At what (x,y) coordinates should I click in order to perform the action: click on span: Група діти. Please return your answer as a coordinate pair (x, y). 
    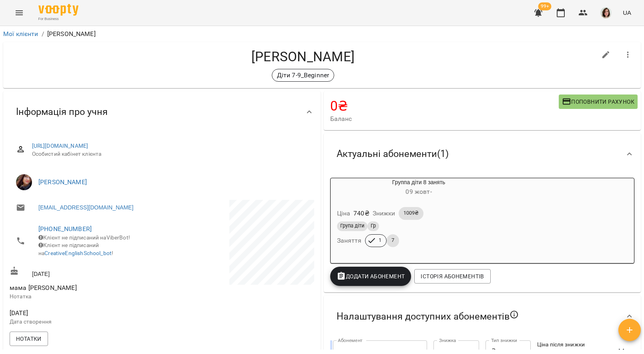
    Looking at the image, I should click on (352, 226).